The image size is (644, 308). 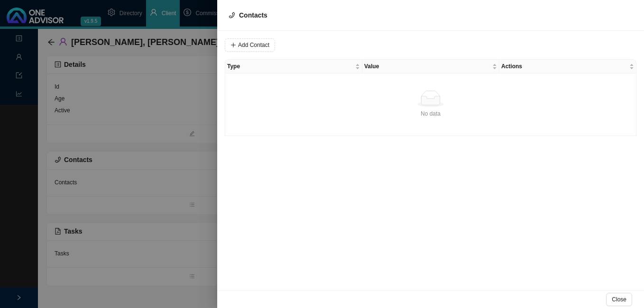 I want to click on div: No data, so click(x=431, y=114).